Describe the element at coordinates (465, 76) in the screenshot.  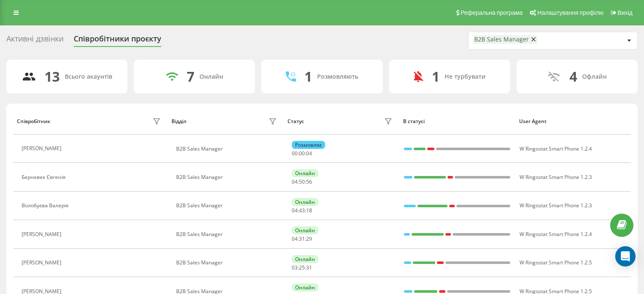
I see `div: Не турбувати` at that location.